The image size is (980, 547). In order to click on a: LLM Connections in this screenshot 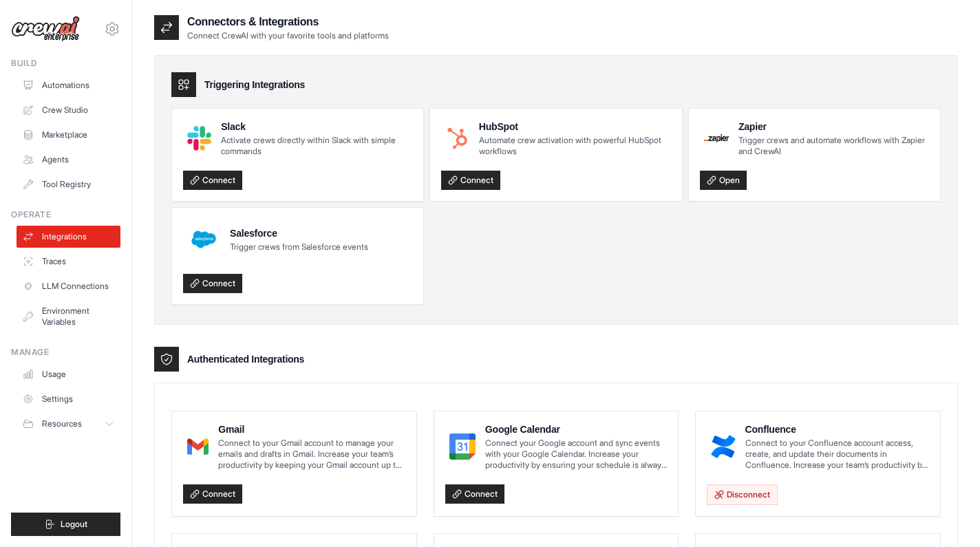, I will do `click(68, 287)`.